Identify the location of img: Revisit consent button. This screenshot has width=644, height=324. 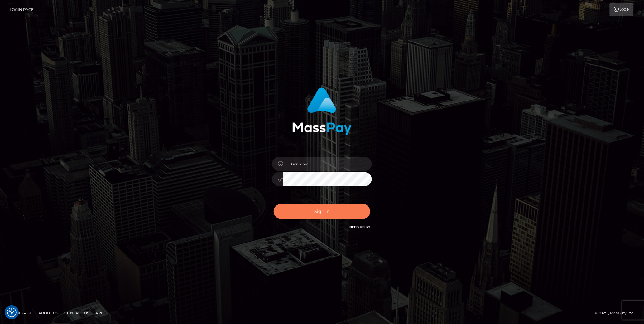
(12, 312).